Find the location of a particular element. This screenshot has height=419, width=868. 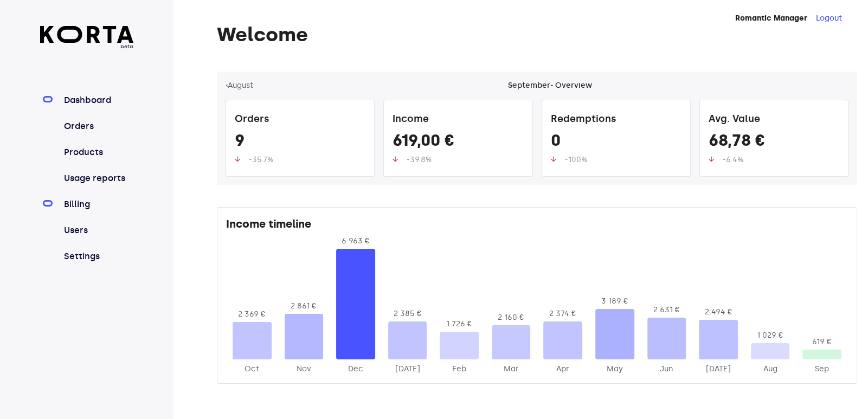

div: Redemptions is located at coordinates (616, 120).